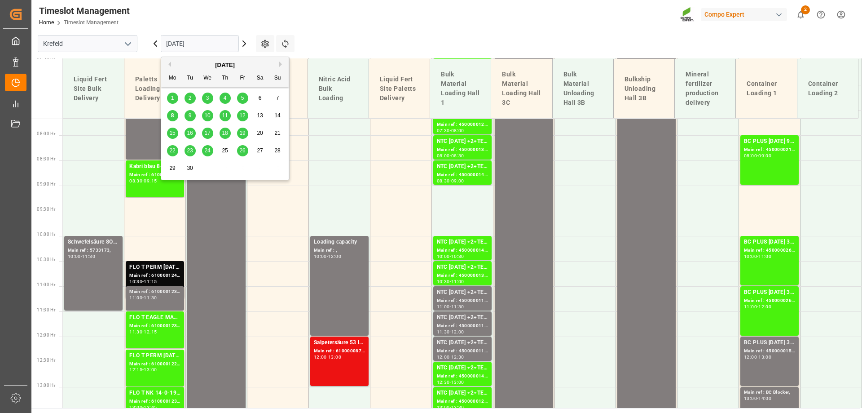 The image size is (862, 413). Describe the element at coordinates (770, 392) in the screenshot. I see `div: Main ref : BC Blocker,` at that location.